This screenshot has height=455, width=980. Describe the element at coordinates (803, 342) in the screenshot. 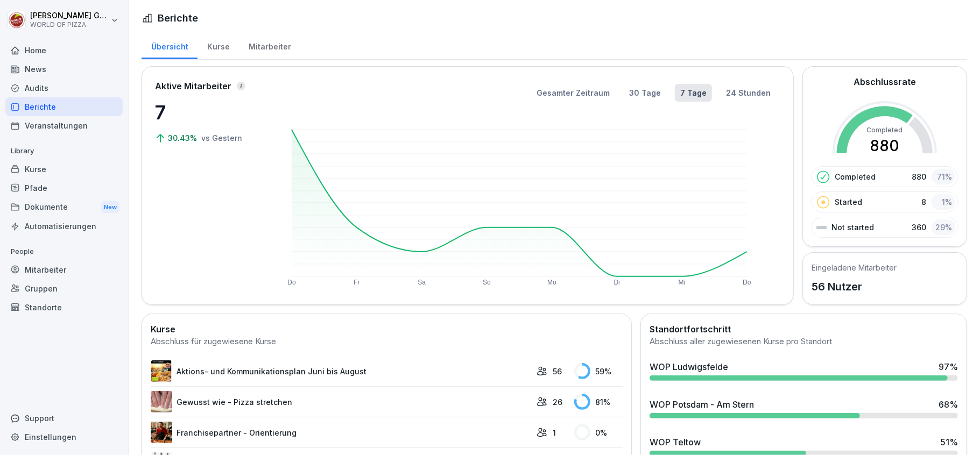

I see `div: Abschluss aller zugewiesenen Kurse pro Standort` at that location.